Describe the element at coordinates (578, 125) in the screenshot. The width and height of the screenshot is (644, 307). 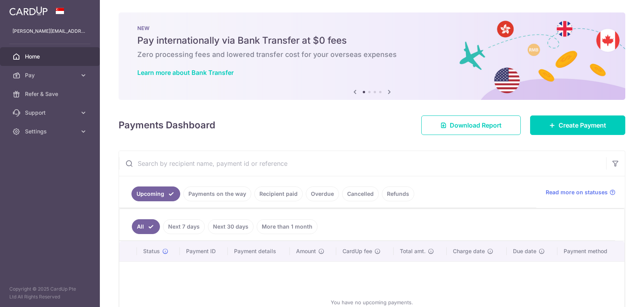
I see `a: Create Payment` at that location.